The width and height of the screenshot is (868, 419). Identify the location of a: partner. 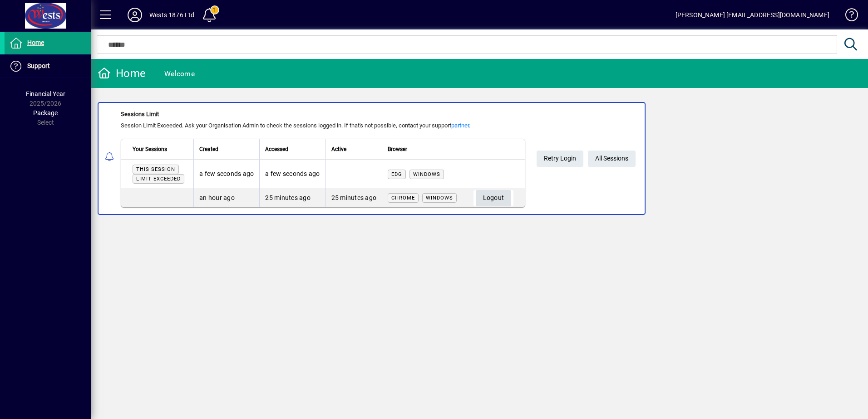
(460, 125).